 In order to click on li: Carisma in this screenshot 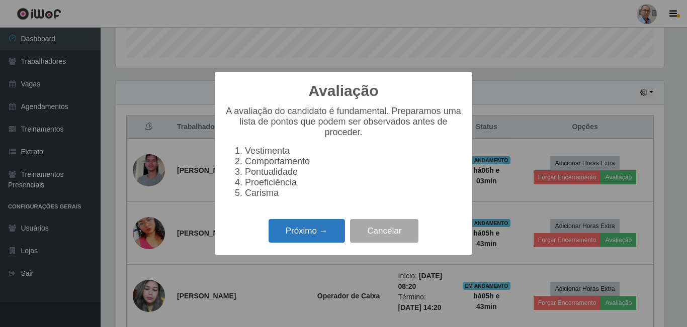, I will do `click(353, 193)`.